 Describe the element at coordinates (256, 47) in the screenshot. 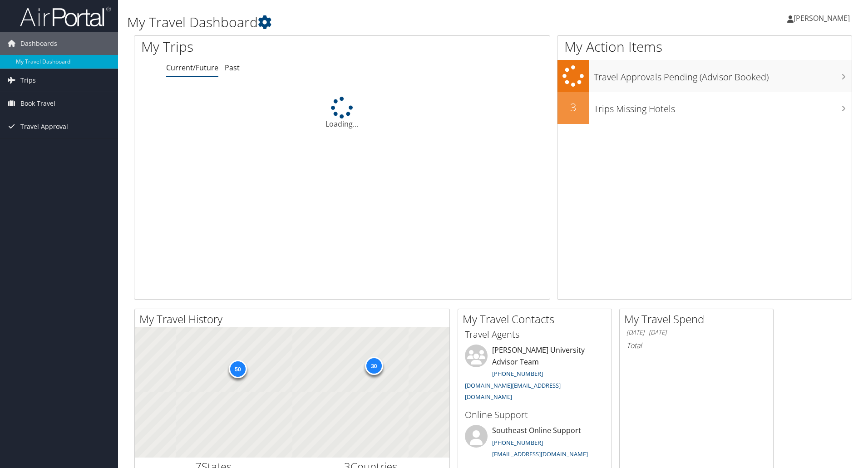

I see `h1: My Trips` at that location.